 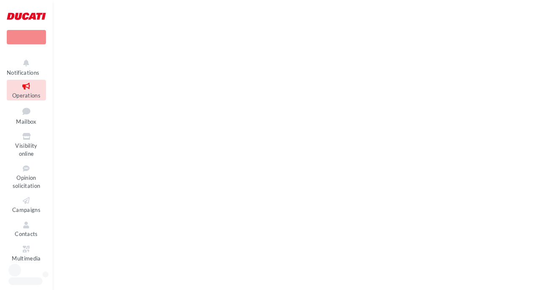 I want to click on a: Campaigns, so click(x=26, y=204).